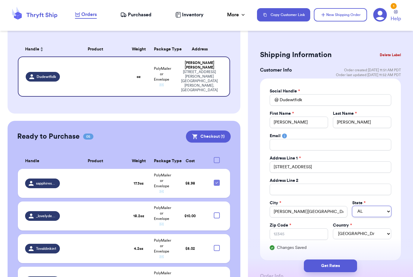 Image resolution: width=413 pixels, height=277 pixels. I want to click on span: Help, so click(396, 19).